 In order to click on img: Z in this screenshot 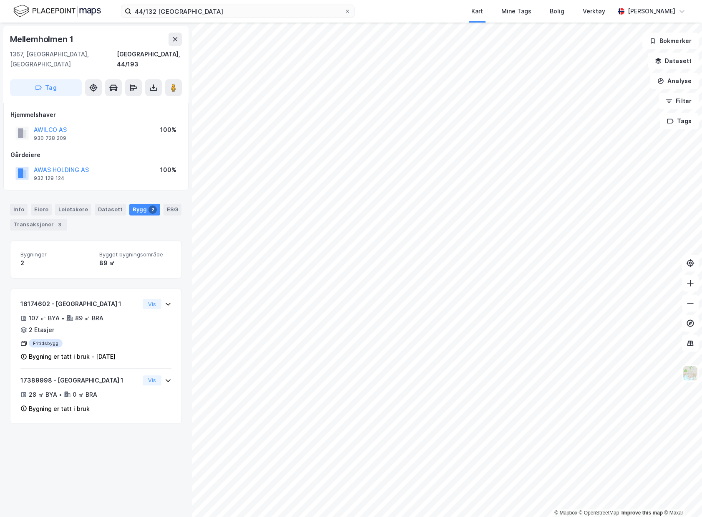, I will do `click(691, 373)`.